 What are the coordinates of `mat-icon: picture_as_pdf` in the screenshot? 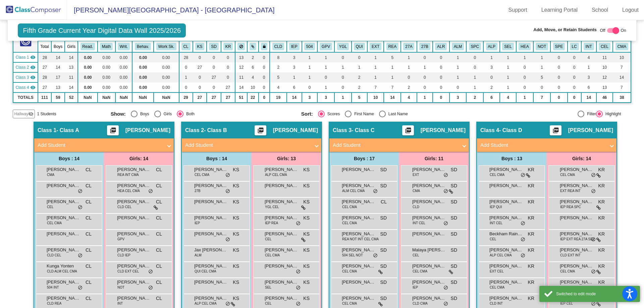 It's located at (408, 132).